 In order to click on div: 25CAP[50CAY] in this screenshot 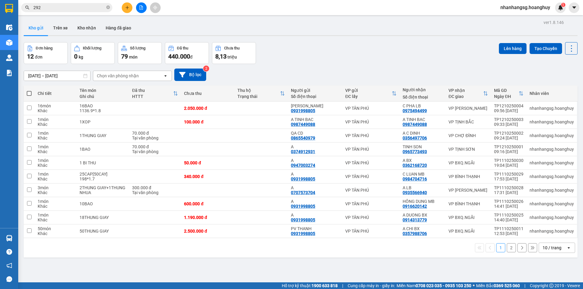, I will do `click(103, 174)`.